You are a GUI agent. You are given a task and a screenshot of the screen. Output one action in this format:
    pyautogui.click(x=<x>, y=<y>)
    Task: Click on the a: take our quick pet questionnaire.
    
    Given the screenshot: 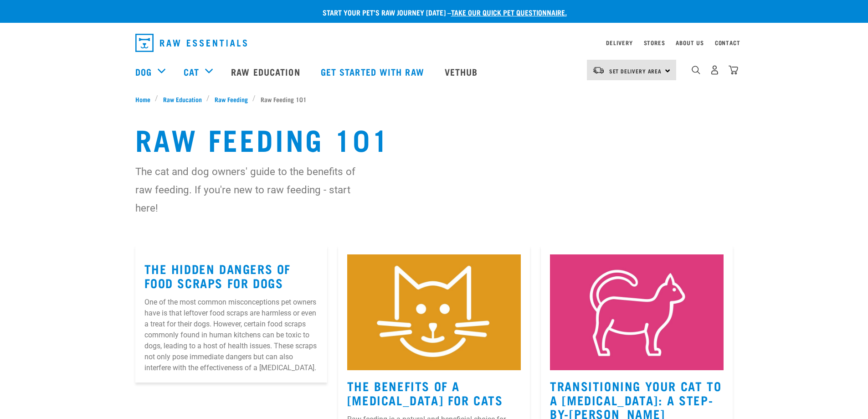 What is the action you would take?
    pyautogui.click(x=508, y=12)
    